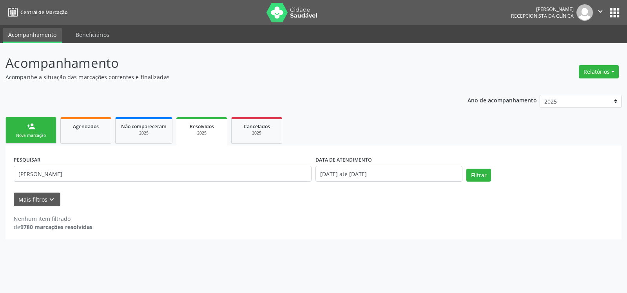 Image resolution: width=627 pixels, height=293 pixels. I want to click on p: Ano de acompanhamento, so click(502, 100).